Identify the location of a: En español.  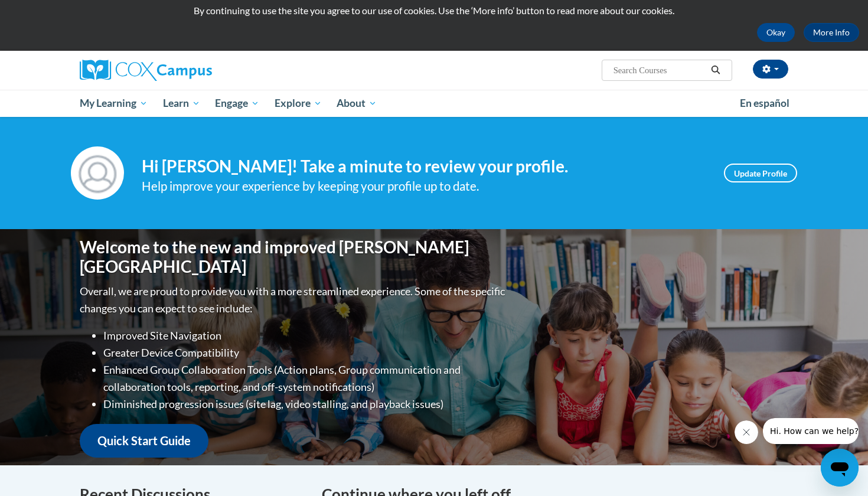
(765, 104).